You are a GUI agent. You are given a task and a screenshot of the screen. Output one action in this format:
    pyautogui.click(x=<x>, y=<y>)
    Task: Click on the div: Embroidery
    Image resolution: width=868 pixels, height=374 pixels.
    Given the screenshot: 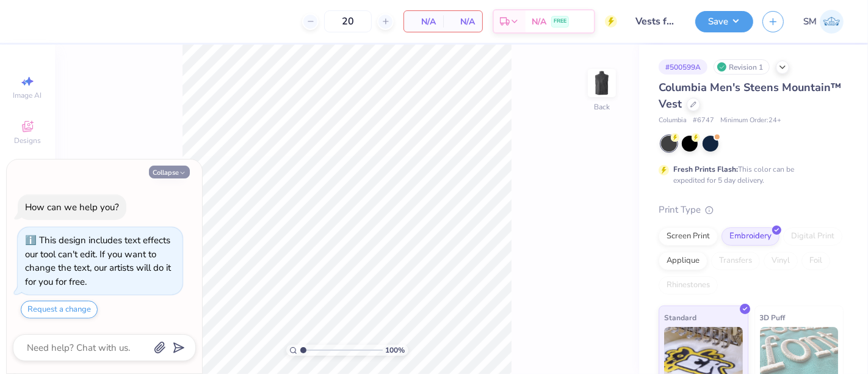 What is the action you would take?
    pyautogui.click(x=751, y=236)
    